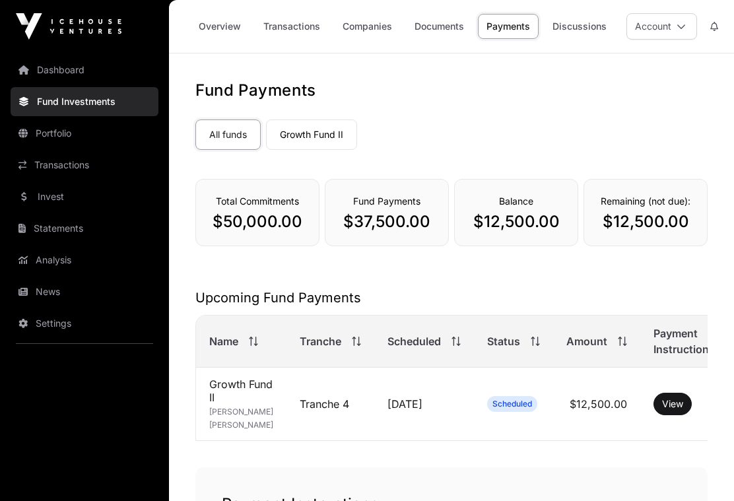 The height and width of the screenshot is (501, 734). What do you see at coordinates (320, 341) in the screenshot?
I see `span: Tranche` at bounding box center [320, 341].